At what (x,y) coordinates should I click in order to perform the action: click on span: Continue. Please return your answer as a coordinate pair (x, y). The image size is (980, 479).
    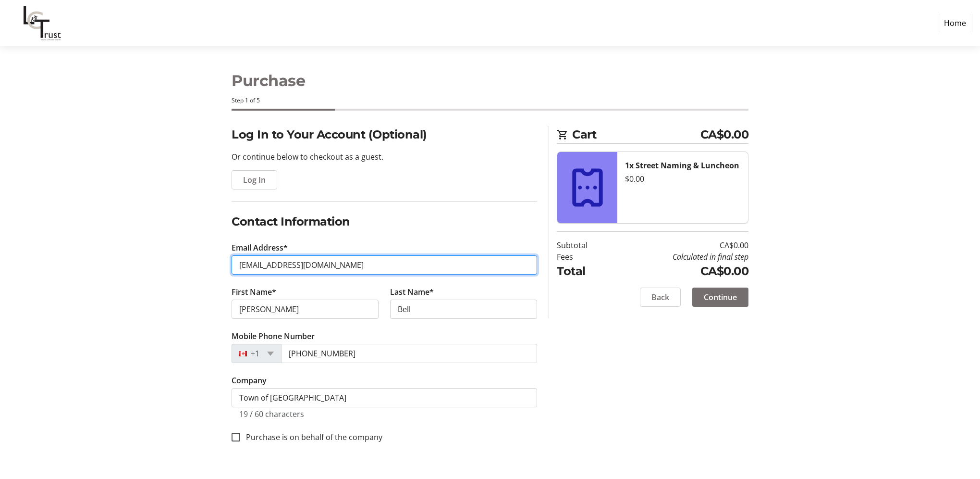
    Looking at the image, I should click on (720, 297).